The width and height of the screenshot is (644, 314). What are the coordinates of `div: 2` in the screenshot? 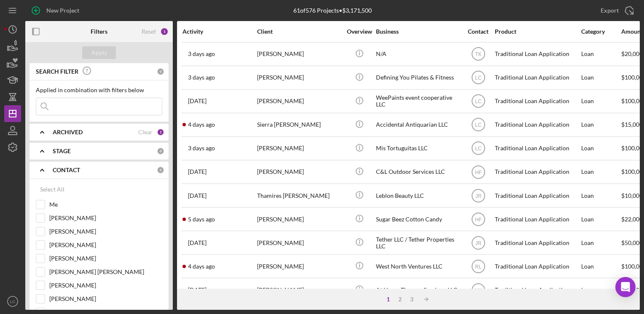 It's located at (400, 299).